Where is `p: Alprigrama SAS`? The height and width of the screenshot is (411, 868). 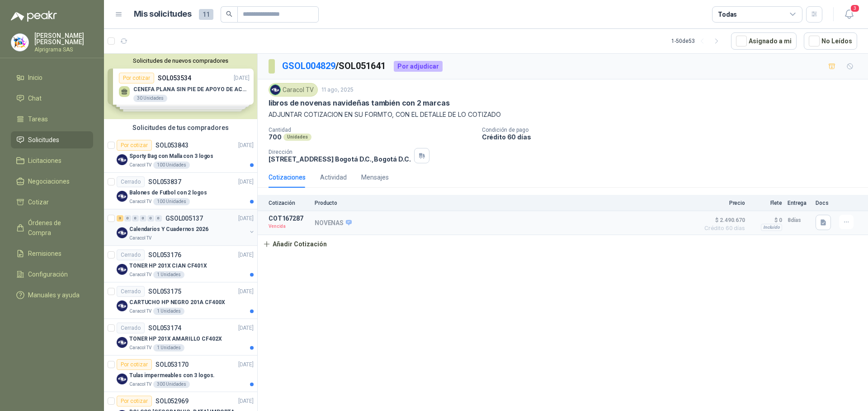
p: Alprigrama SAS is located at coordinates (64, 50).